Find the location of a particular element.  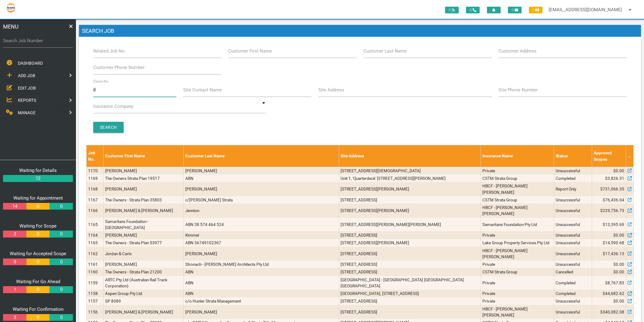

td: 1169 is located at coordinates (95, 178).